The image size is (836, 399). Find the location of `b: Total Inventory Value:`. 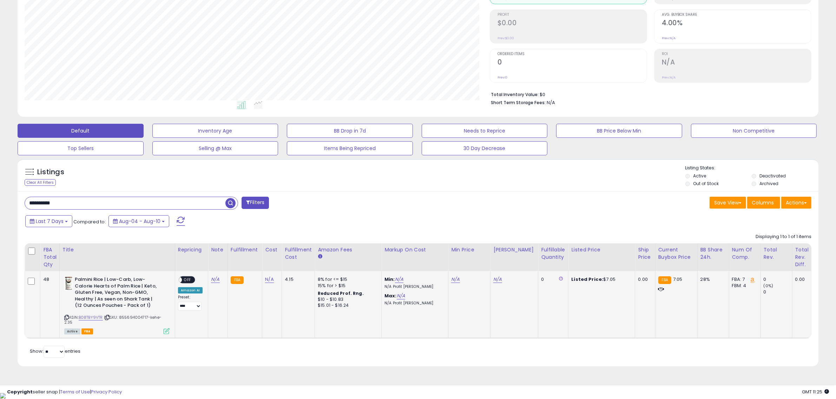

b: Total Inventory Value: is located at coordinates (515, 94).